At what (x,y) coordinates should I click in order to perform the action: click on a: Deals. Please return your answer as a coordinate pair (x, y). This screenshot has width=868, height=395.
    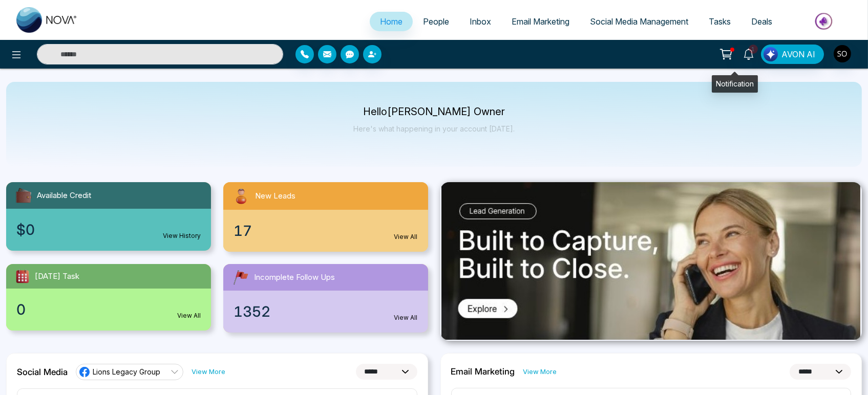
    Looking at the image, I should click on (761, 22).